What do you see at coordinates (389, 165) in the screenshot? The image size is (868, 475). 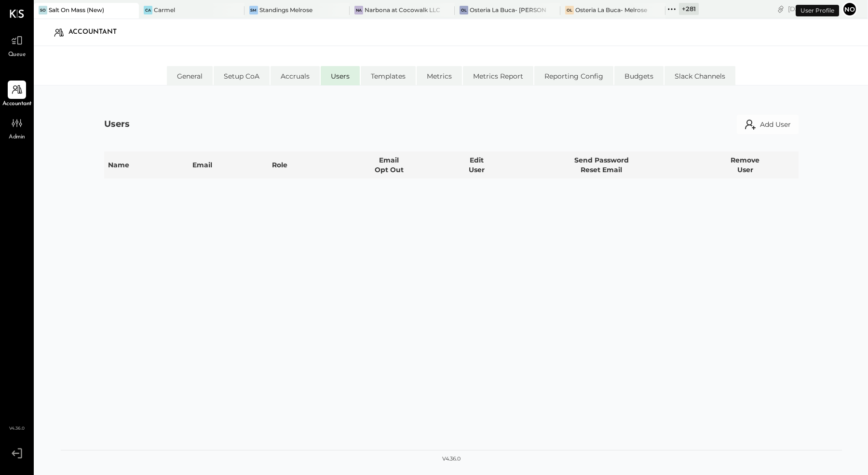 I see `th: Email Opt Out` at bounding box center [389, 165].